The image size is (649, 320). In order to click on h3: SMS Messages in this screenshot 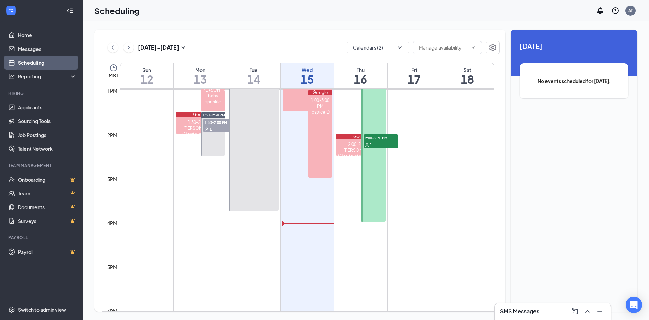, I will do `click(520, 311)`.